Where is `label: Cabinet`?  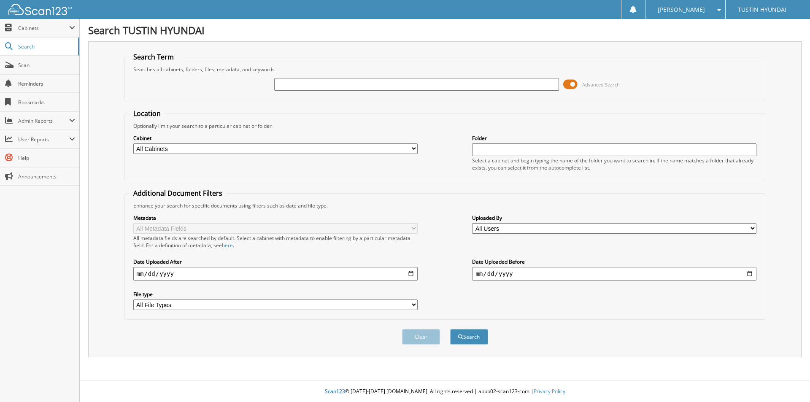
label: Cabinet is located at coordinates (276, 138).